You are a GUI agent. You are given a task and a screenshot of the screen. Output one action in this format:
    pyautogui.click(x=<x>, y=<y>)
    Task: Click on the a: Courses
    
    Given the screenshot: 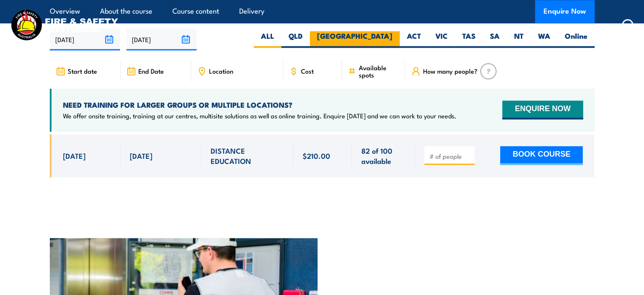 What is the action you would take?
    pyautogui.click(x=195, y=26)
    